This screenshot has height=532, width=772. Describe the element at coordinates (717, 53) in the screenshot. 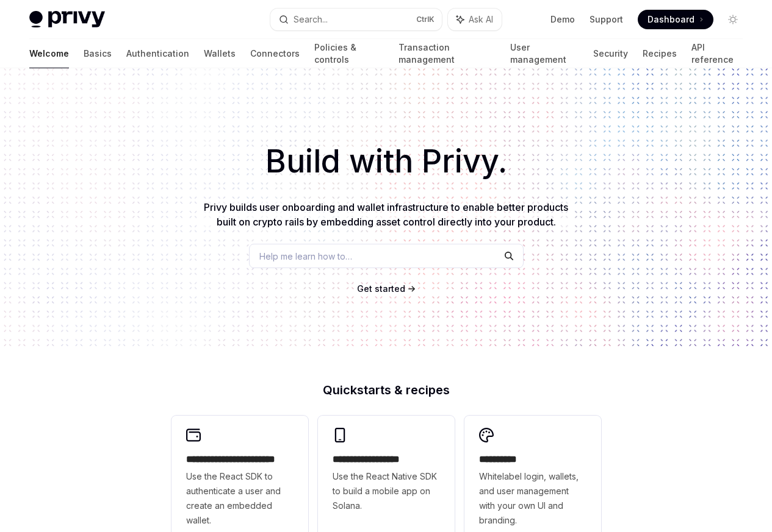

I see `a: API reference` at that location.